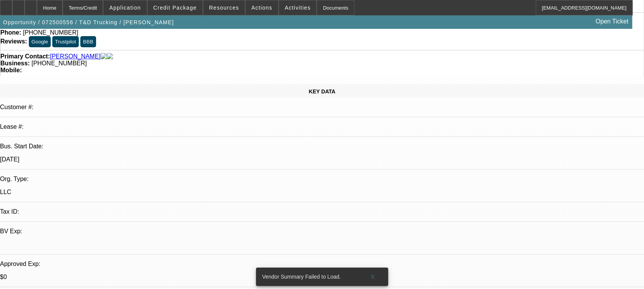 This screenshot has height=289, width=644. I want to click on img: facebook-icon.png, so click(104, 57).